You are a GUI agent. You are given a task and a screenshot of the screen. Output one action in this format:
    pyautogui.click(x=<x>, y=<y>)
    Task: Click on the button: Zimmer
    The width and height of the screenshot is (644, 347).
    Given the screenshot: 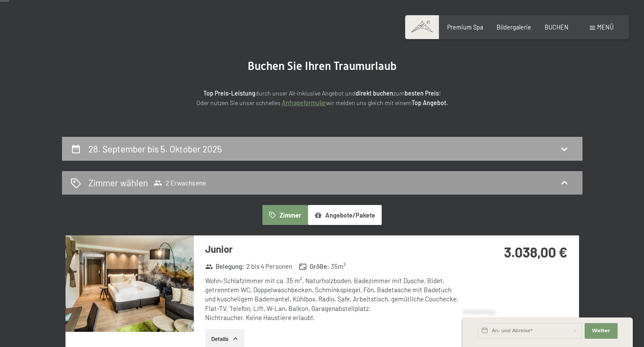 What is the action you would take?
    pyautogui.click(x=285, y=214)
    